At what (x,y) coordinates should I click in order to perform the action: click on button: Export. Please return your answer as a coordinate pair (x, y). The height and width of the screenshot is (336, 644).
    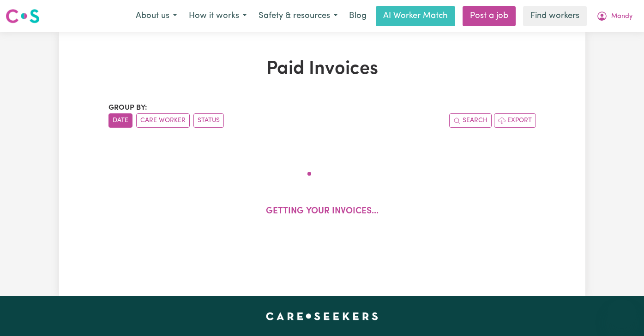
    Looking at the image, I should click on (514, 120).